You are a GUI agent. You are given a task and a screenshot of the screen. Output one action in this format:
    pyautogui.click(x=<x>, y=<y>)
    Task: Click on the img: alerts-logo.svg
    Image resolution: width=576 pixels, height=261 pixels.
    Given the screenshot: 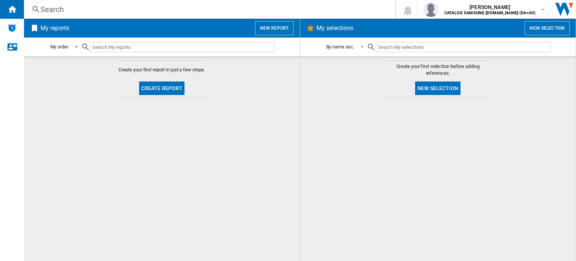 What is the action you would take?
    pyautogui.click(x=12, y=28)
    